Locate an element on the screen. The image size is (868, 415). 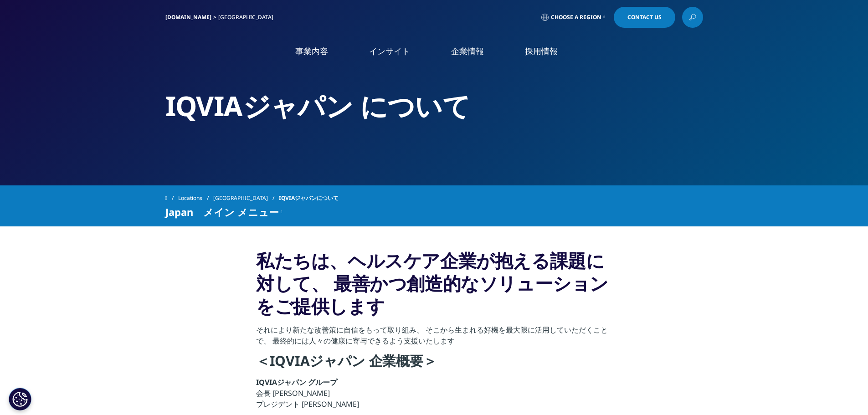
span: Choose a Region is located at coordinates (576, 17).